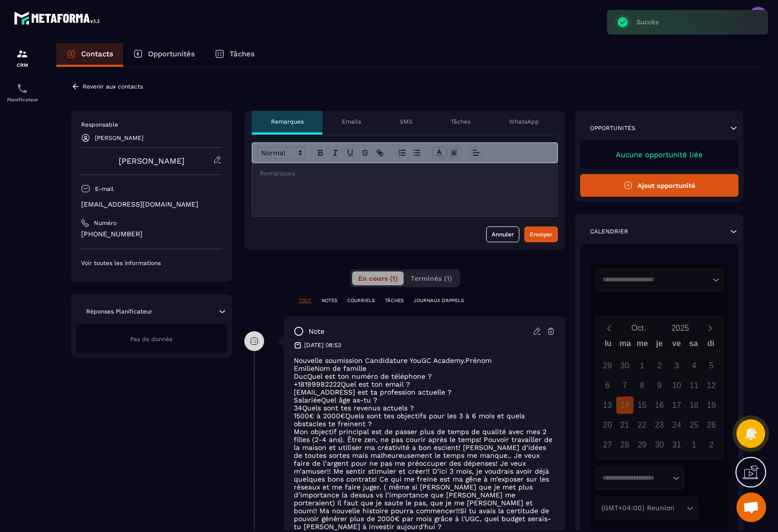 The height and width of the screenshot is (532, 778). I want to click on button: Ajout opportunité, so click(659, 185).